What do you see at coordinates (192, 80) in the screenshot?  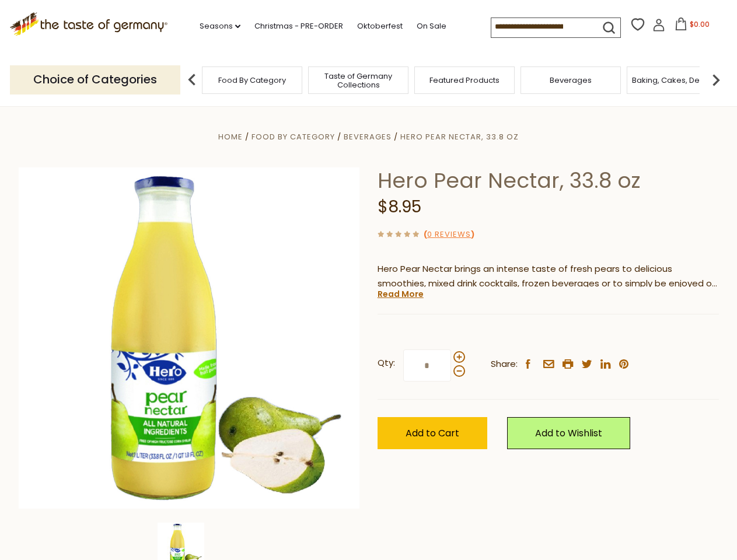 I see `img: previous arrow` at bounding box center [192, 80].